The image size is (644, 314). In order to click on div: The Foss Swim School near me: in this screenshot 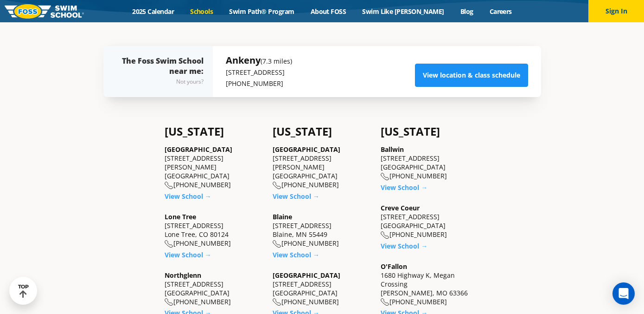, I will do `click(163, 72)`.